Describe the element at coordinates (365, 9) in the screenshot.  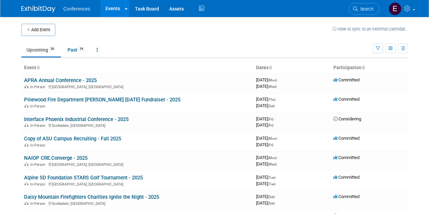
I see `span: Search` at that location.